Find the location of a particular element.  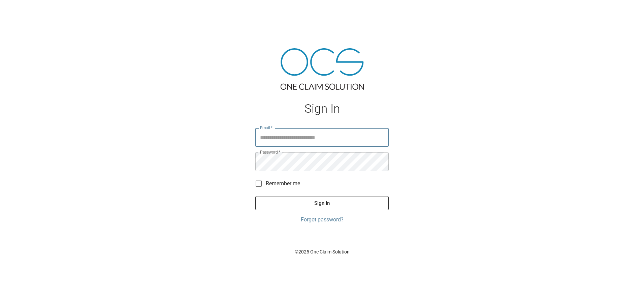

a: Forgot password? is located at coordinates (322, 219).